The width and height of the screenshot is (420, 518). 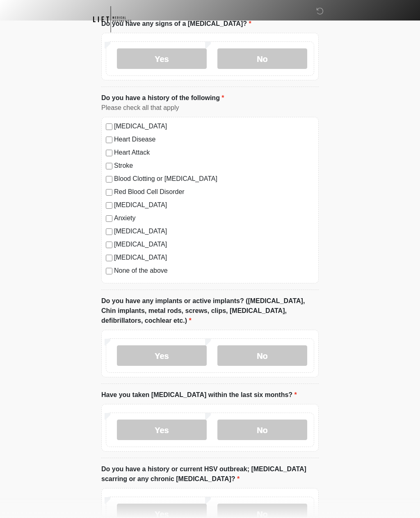 What do you see at coordinates (214, 139) in the screenshot?
I see `label: Heart Disease` at bounding box center [214, 139].